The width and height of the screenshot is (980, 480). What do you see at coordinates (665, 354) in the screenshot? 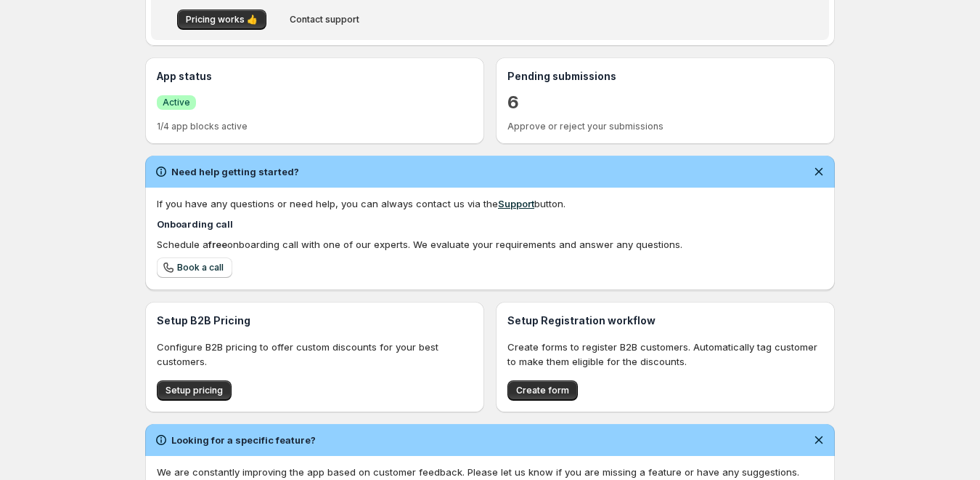
I see `p: Create forms to register B2B customers. Automatically tag customer to make them eligible for the ...` at bounding box center [665, 354].